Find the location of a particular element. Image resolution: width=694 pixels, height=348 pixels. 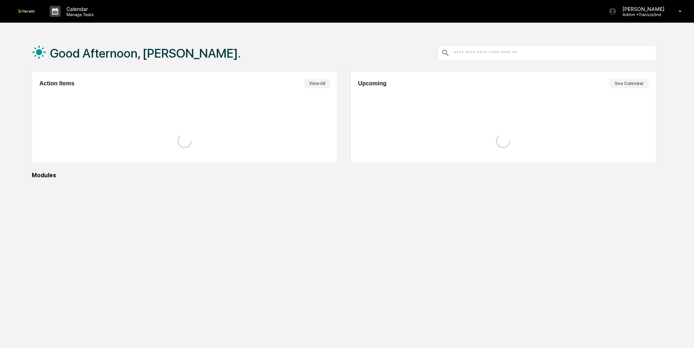

h2: Upcoming is located at coordinates (372, 84).